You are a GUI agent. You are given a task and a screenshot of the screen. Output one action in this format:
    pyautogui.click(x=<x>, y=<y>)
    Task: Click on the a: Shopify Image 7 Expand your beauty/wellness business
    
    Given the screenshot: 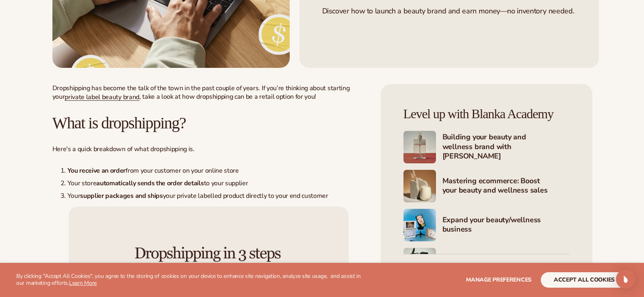 What is the action you would take?
    pyautogui.click(x=487, y=226)
    